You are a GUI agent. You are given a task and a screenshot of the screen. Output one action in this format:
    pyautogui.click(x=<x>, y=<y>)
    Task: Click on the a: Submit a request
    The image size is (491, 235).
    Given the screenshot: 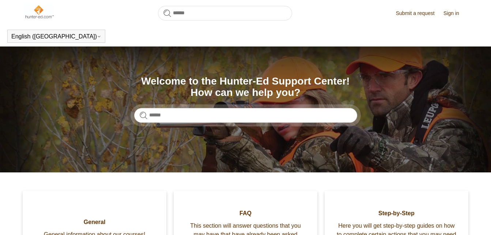 What is the action you would take?
    pyautogui.click(x=419, y=13)
    